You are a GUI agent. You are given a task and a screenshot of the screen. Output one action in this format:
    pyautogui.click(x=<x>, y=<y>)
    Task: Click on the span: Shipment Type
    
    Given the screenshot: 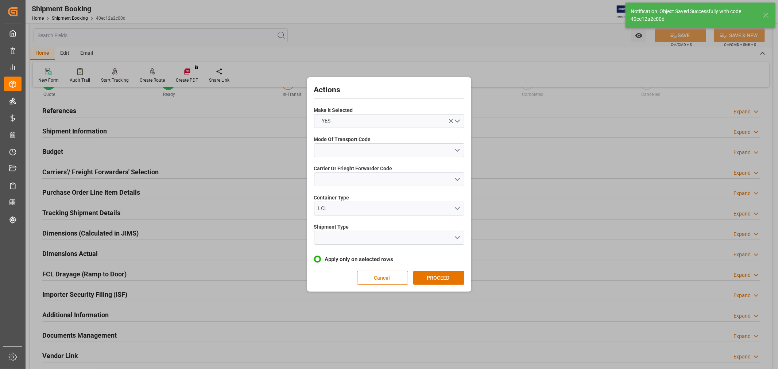 What is the action you would take?
    pyautogui.click(x=331, y=227)
    